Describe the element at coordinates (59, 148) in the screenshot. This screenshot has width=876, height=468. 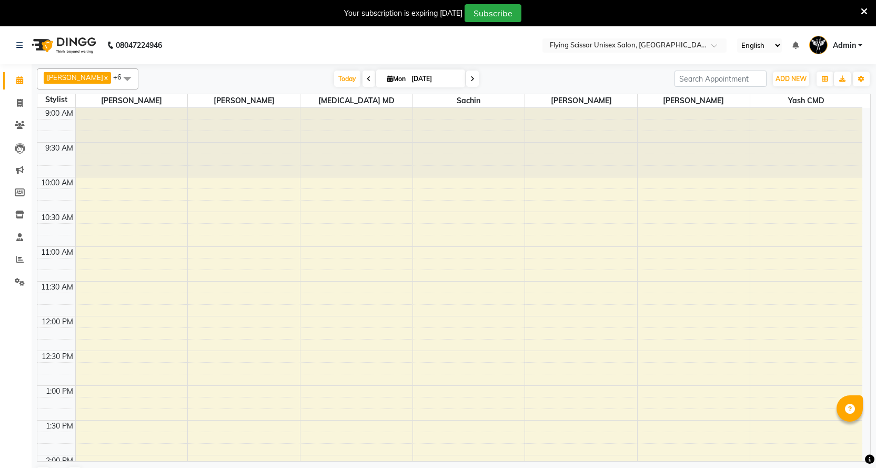
I see `div: 9:30 AM` at that location.